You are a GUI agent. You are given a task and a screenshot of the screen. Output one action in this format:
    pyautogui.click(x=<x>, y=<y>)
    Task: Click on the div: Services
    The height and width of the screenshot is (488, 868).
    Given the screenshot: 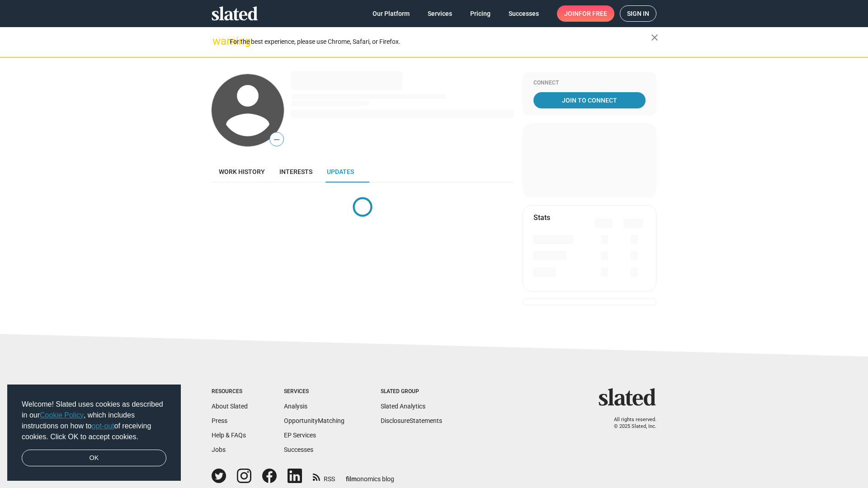 What is the action you would take?
    pyautogui.click(x=314, y=392)
    